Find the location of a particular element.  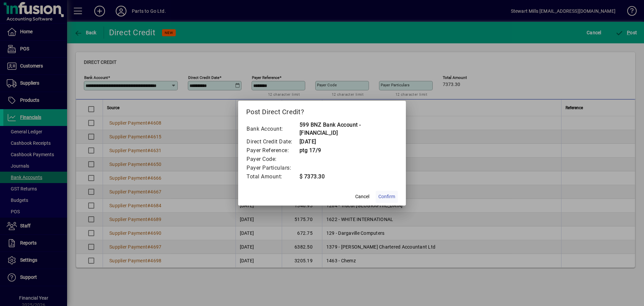

td: Payer Particulars: is located at coordinates (273, 168).